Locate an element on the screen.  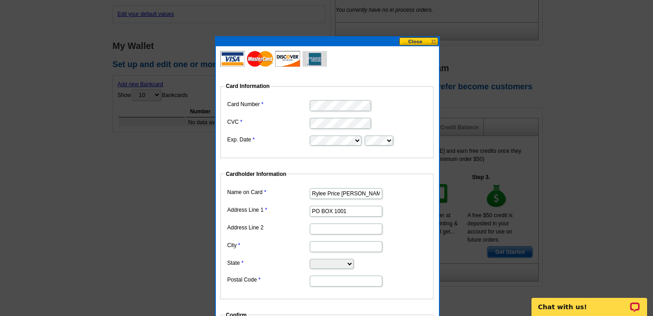
img: acceptedCards.gif is located at coordinates (273, 58).